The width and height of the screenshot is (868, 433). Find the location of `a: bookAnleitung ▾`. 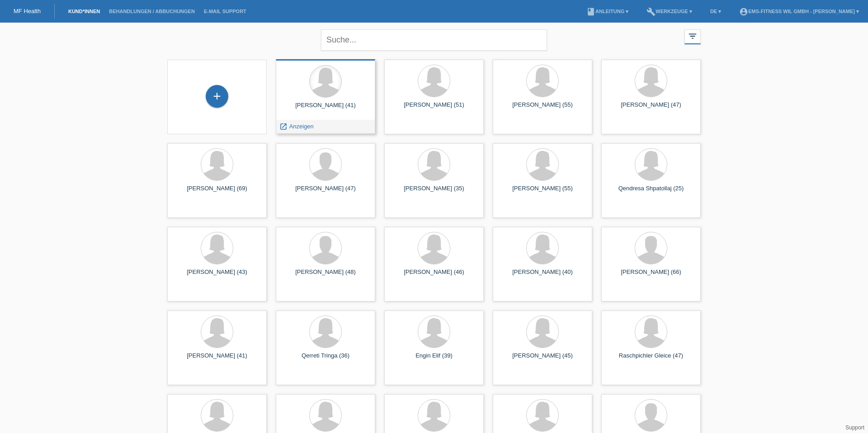

a: bookAnleitung ▾ is located at coordinates (607, 11).